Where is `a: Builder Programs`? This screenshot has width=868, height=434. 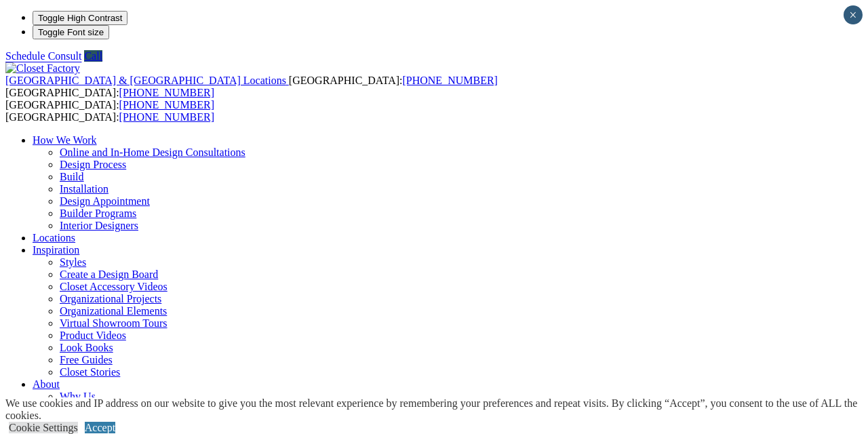
a: Builder Programs is located at coordinates (97, 213).